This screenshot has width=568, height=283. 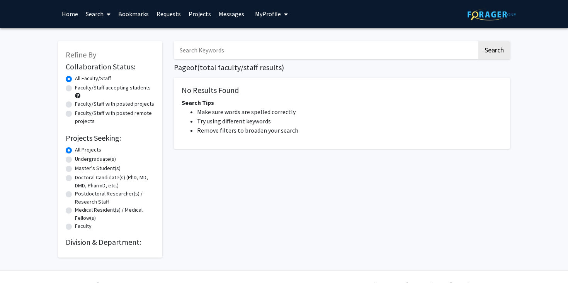 I want to click on li: Remove filters to broaden your search, so click(x=349, y=131).